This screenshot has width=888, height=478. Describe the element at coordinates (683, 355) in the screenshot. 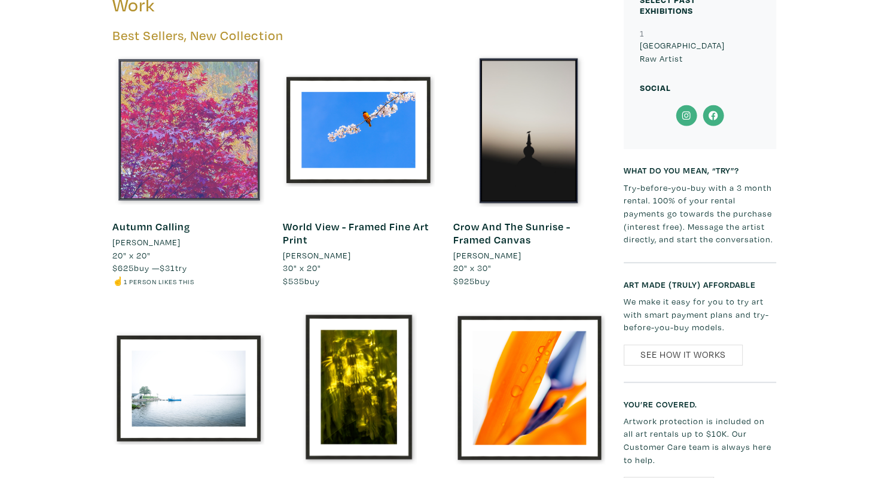

I see `a: See How It Works` at that location.